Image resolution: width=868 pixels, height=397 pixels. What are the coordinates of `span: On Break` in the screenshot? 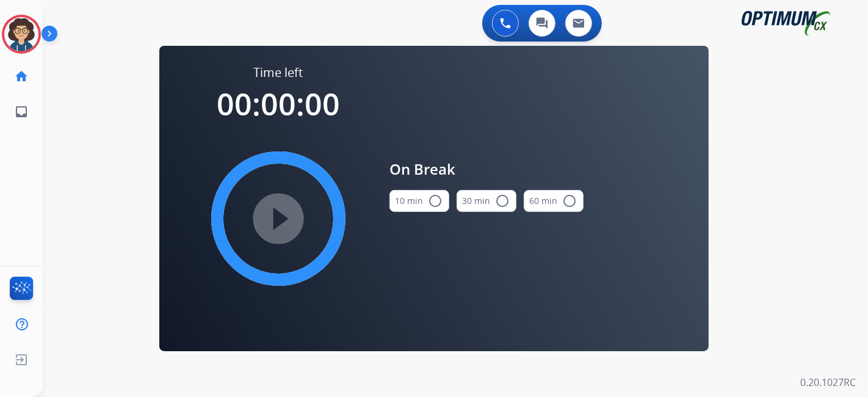 It's located at (487, 169).